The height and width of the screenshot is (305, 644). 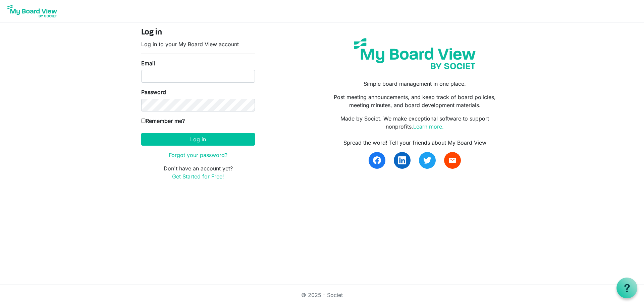 What do you see at coordinates (415, 123) in the screenshot?
I see `p: Made by Societ. We make exceptional software to support nonprofits.` at bounding box center [415, 123].